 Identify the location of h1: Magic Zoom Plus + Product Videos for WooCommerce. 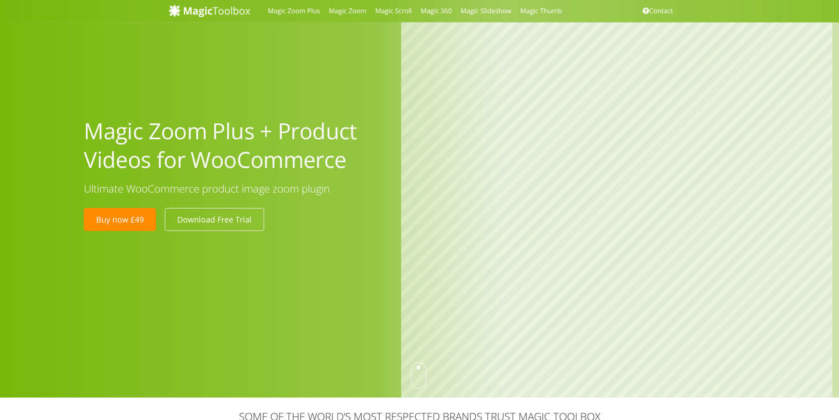
(236, 145).